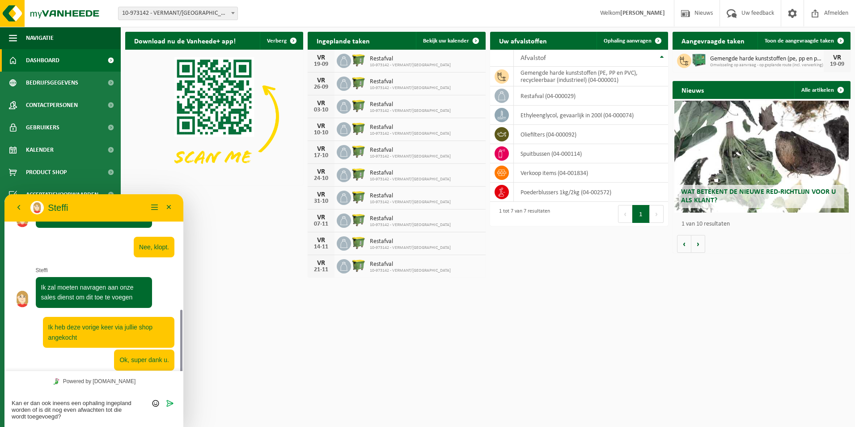 The image size is (855, 427). What do you see at coordinates (533, 58) in the screenshot?
I see `span: Afvalstof` at bounding box center [533, 58].